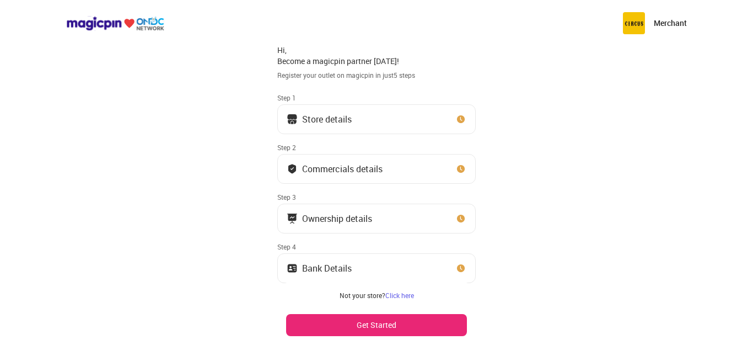 This screenshot has height=345, width=753. Describe the element at coordinates (327, 119) in the screenshot. I see `div: Store details` at that location.